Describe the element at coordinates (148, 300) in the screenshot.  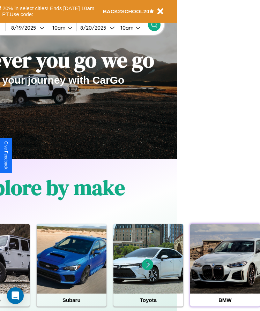
I see `h4: Toyota` at that location.